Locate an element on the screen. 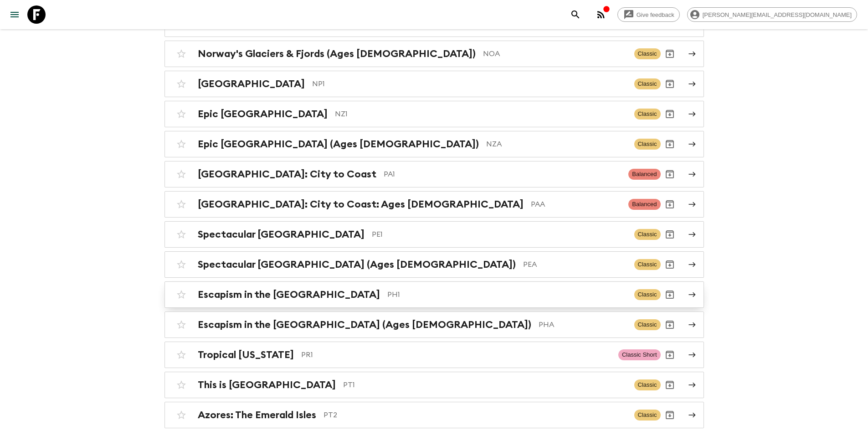  p: PH1 is located at coordinates (507, 295).